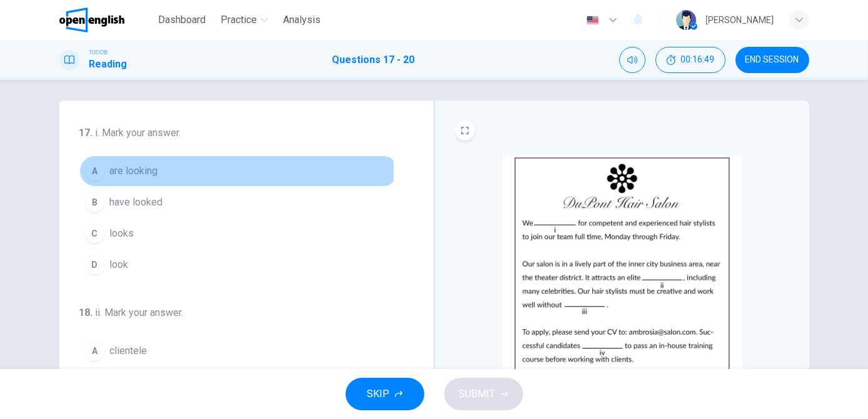 This screenshot has height=419, width=868. What do you see at coordinates (182, 20) in the screenshot?
I see `span: Dashboard` at bounding box center [182, 20].